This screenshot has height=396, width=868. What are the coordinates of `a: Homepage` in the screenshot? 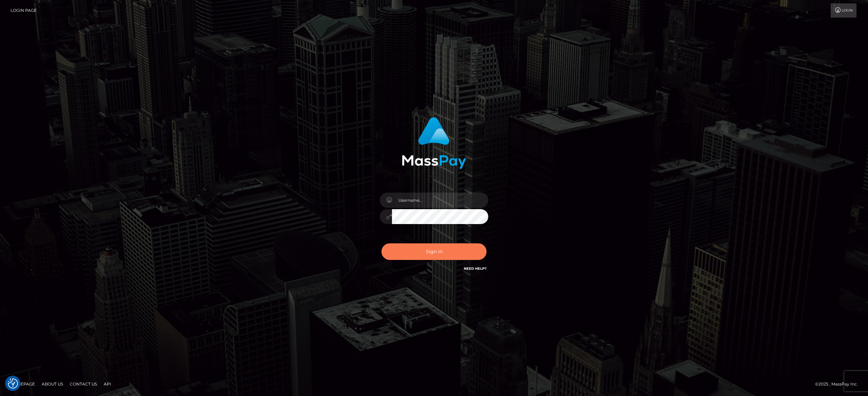 It's located at (22, 384).